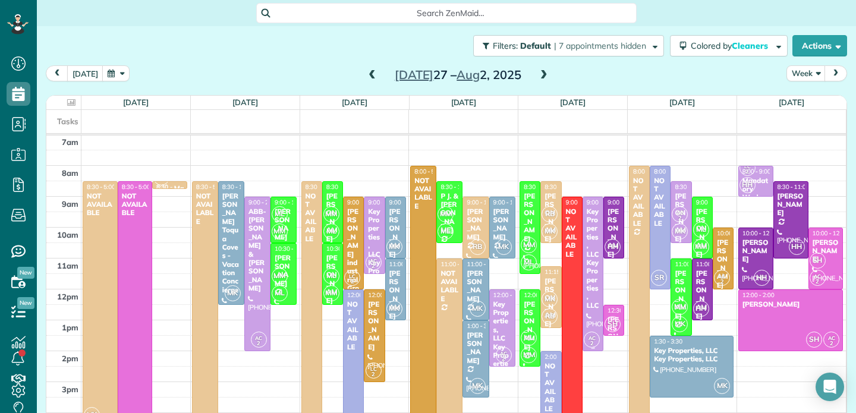 The width and height of the screenshot is (856, 413). Describe the element at coordinates (539, 187) in the screenshot. I see `span: 8:30 - 11:30` at that location.